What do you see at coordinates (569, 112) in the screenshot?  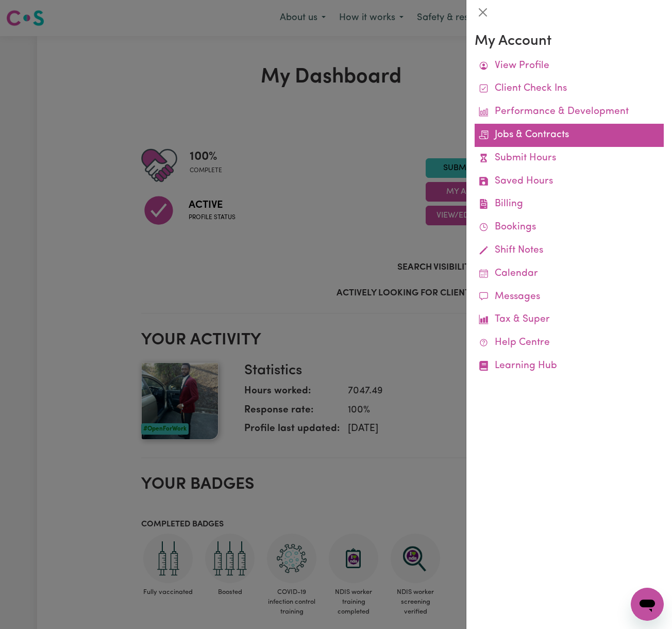 I see `a: Performance & Development` at bounding box center [569, 112].